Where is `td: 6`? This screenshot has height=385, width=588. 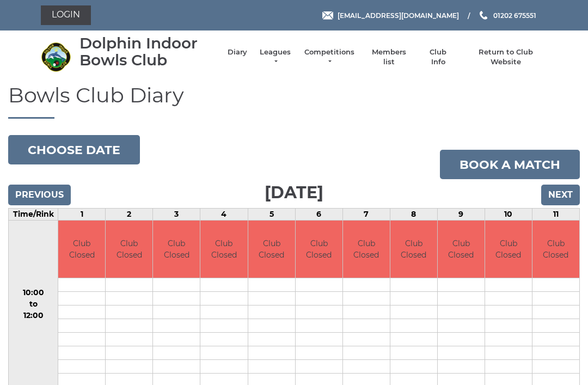 td: 6 is located at coordinates (318, 214).